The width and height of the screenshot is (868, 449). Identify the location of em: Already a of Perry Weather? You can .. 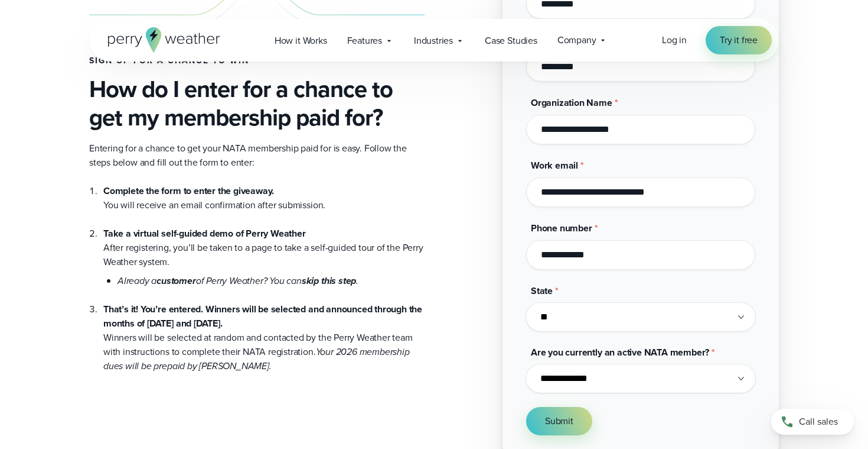
(238, 281).